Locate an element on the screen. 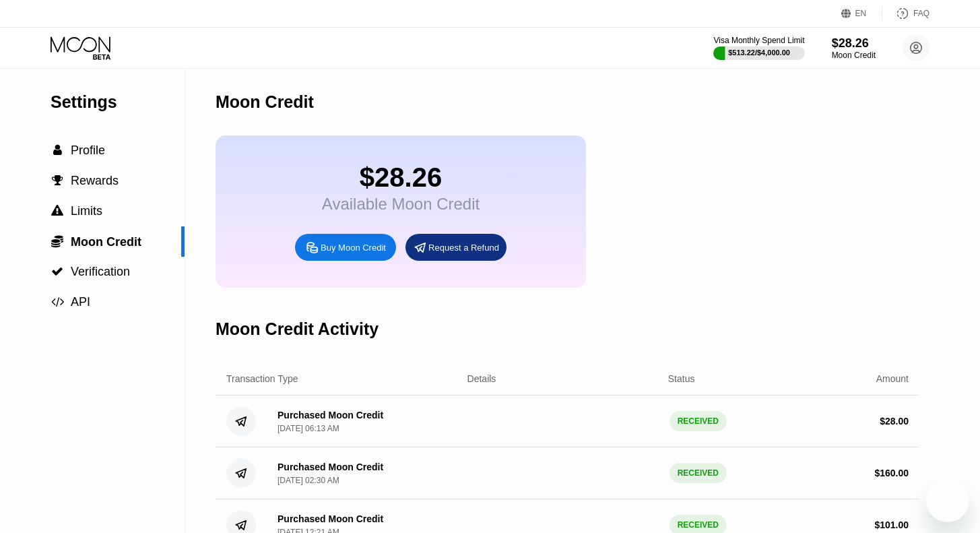  div: $513.22 / $4,000.00 is located at coordinates (759, 53).